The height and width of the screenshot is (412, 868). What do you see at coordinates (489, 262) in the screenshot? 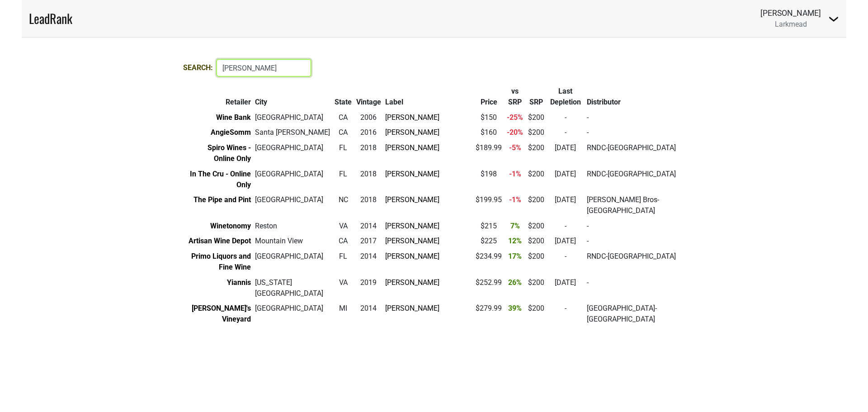
I see `td: $ 234.99` at bounding box center [489, 262].